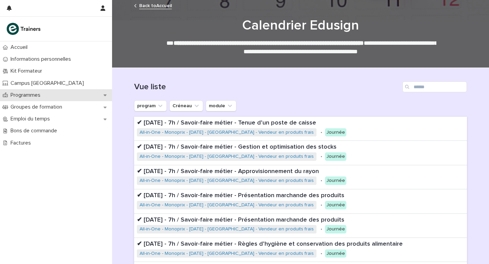 This screenshot has height=264, width=489. What do you see at coordinates (24, 29) in the screenshot?
I see `img: K0CqGN7SDeD6s4JG8KQk` at bounding box center [24, 29].